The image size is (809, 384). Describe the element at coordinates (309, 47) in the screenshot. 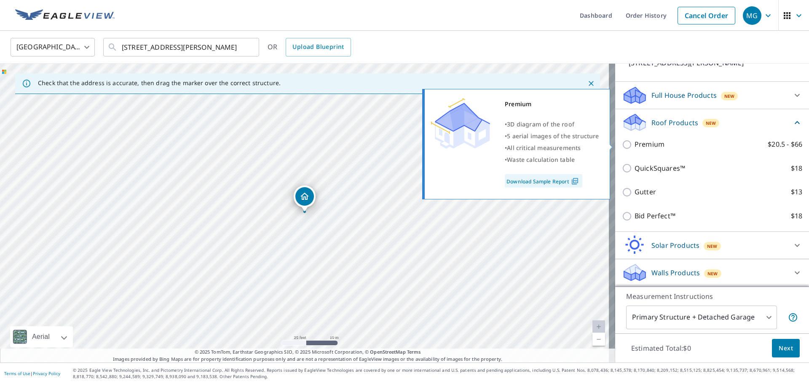

I see `div: OR` at that location.